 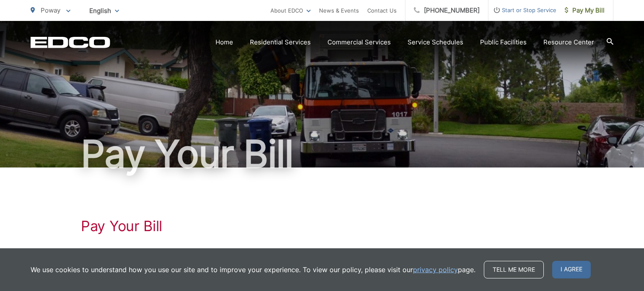 What do you see at coordinates (104, 11) in the screenshot?
I see `span: English` at bounding box center [104, 11].